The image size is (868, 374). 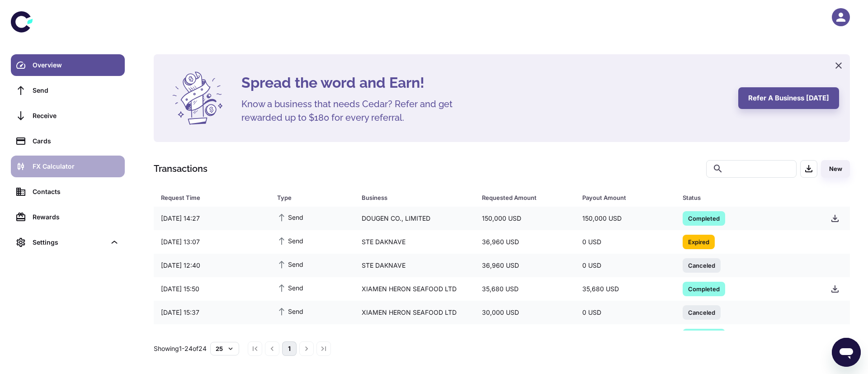 I want to click on span: Expired, so click(x=699, y=241).